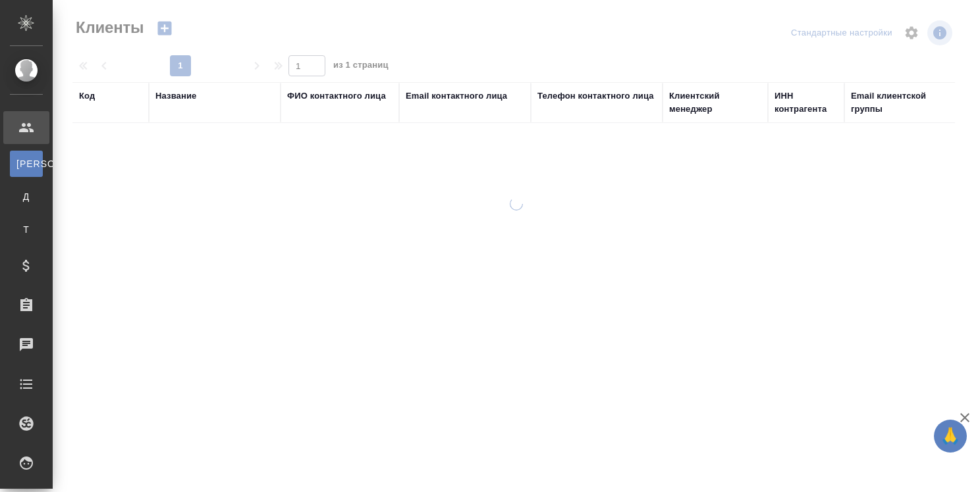  Describe the element at coordinates (457, 96) in the screenshot. I see `div: Email контактного лица` at that location.